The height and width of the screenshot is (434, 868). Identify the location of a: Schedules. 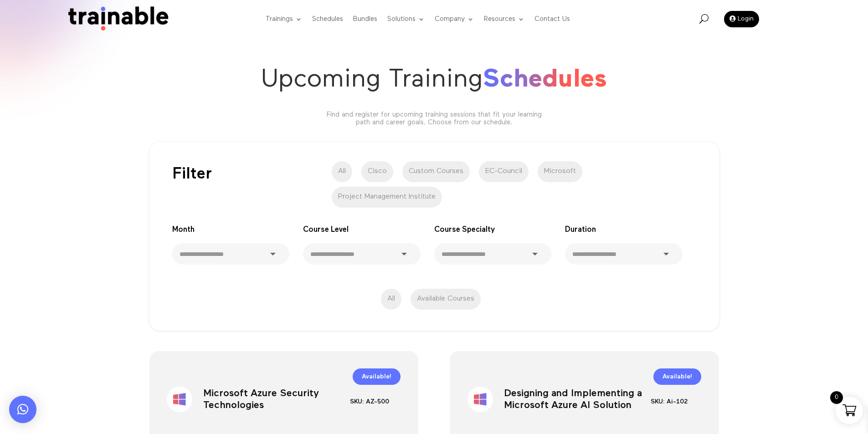
(327, 19).